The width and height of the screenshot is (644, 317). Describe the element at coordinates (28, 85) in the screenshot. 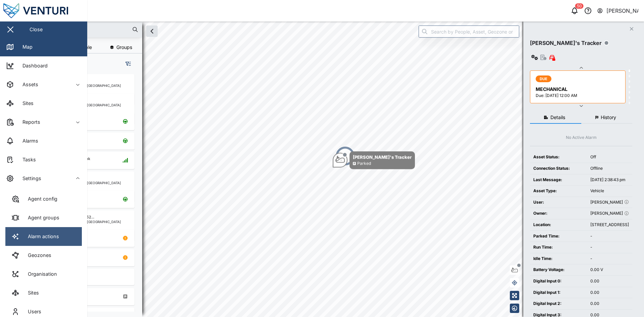

I see `div: Assets` at that location.